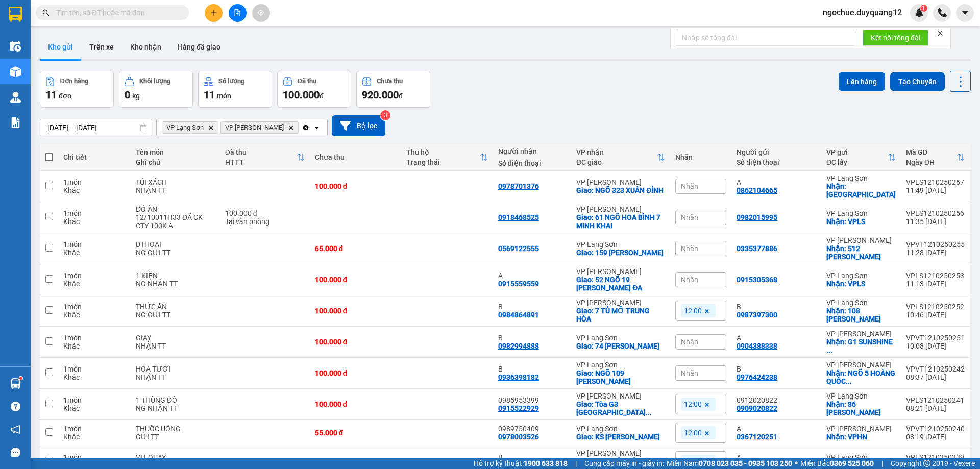 This screenshot has height=469, width=980. I want to click on div: HOA TƯƠI, so click(175, 368).